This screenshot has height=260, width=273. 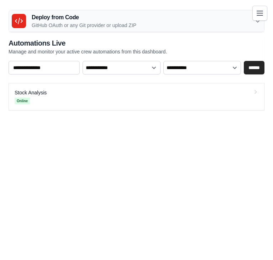 I want to click on button: Toggle navigation, so click(x=260, y=13).